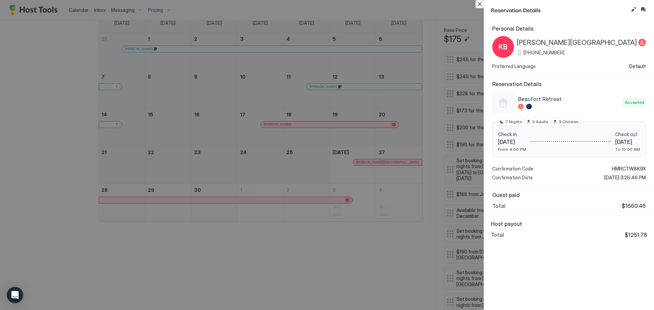 This screenshot has width=654, height=310. What do you see at coordinates (633, 206) in the screenshot?
I see `span: $1660.46` at bounding box center [633, 206].